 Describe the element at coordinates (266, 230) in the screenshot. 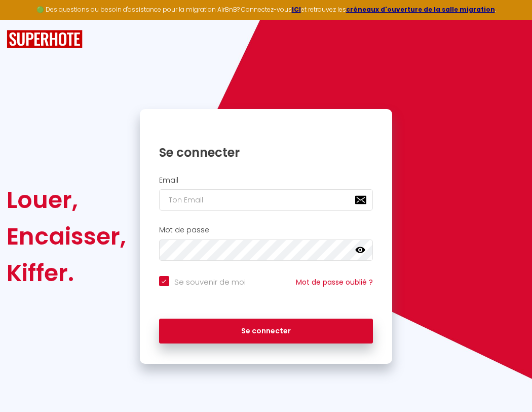

I see `h2: Mot de passe` at that location.